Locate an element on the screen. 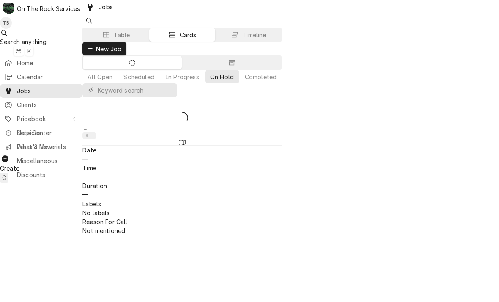 The image size is (499, 302). div: In Progress is located at coordinates (182, 77).